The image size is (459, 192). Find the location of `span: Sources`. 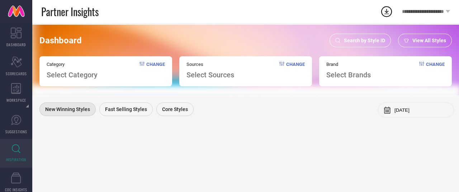

span: Sources is located at coordinates (210, 64).